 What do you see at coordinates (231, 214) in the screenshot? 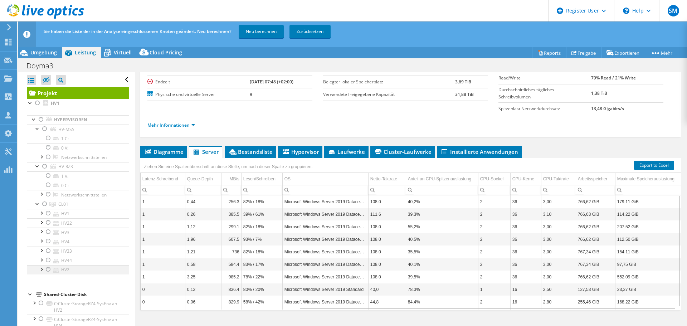
I see `td: Column MB/s, Value 385.5` at bounding box center [231, 214].